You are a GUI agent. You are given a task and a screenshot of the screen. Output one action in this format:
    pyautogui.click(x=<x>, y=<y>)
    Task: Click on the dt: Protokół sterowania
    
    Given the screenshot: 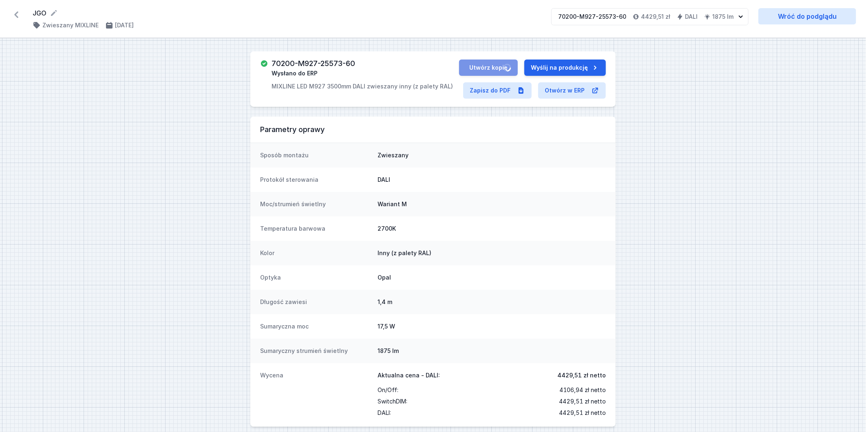 What is the action you would take?
    pyautogui.click(x=316, y=180)
    